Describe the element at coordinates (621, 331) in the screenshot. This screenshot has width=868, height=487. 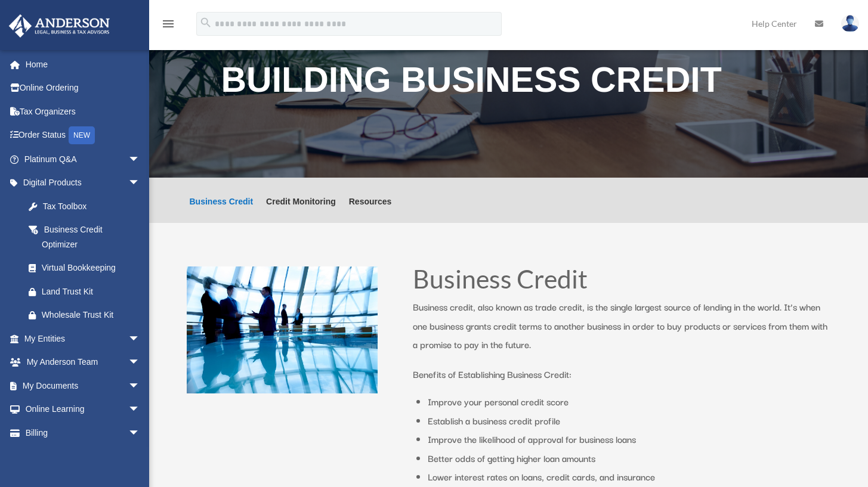
I see `p: Business credit, also known as trade credit, is the single largest source of lending in the world...` at that location.